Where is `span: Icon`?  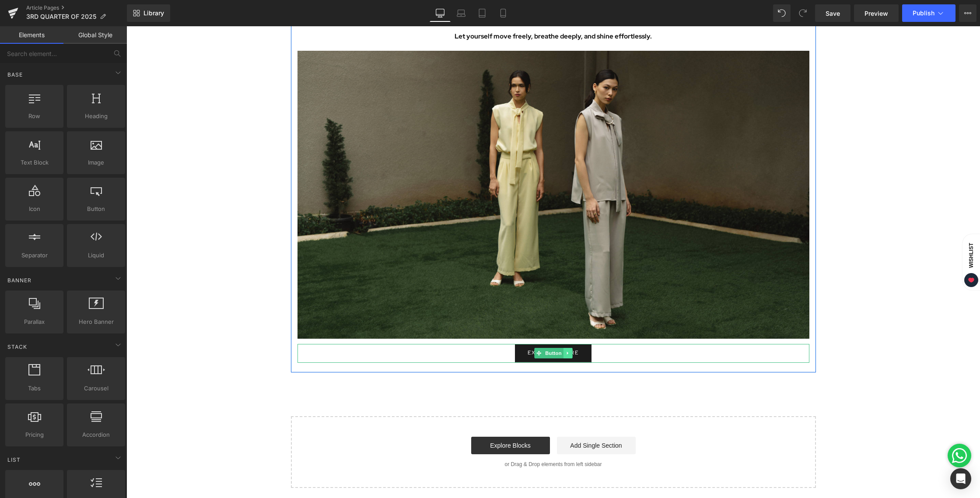 span: Icon is located at coordinates (34, 208).